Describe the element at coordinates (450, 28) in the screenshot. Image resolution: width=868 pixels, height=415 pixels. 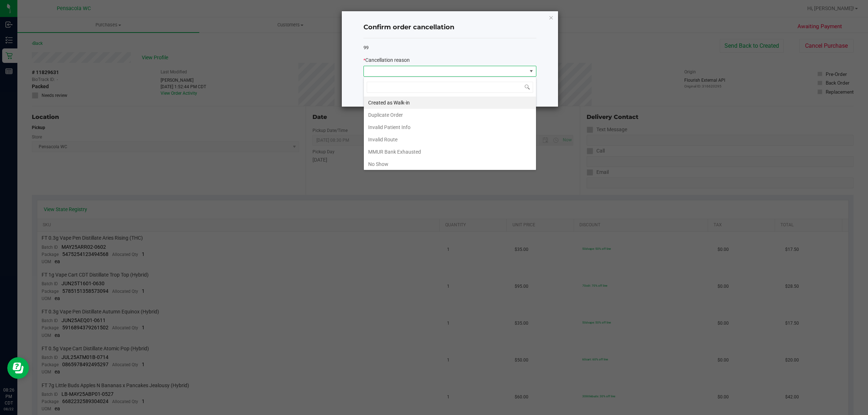
I see `h4: Confirm order cancellation` at that location.